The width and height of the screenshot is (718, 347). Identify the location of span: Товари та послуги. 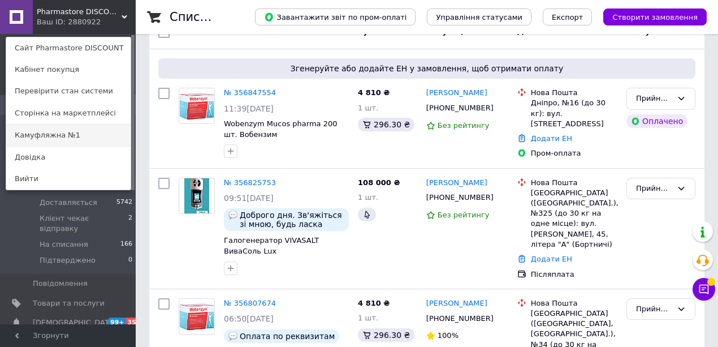
(68, 303).